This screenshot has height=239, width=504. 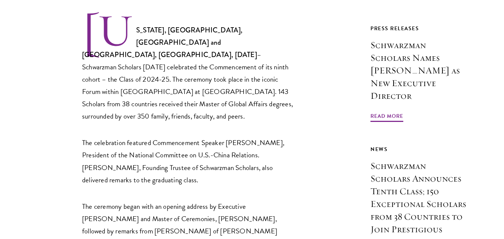 What do you see at coordinates (419, 149) in the screenshot?
I see `div: News` at bounding box center [419, 149].